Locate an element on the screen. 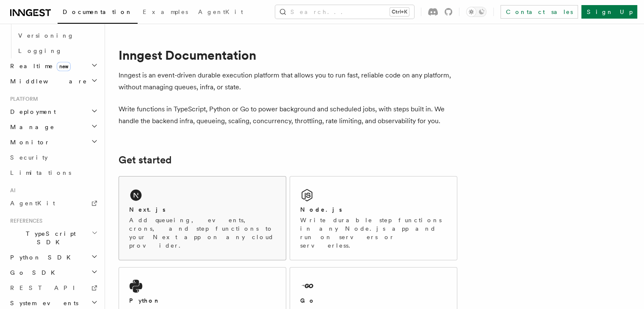 The image size is (644, 309). h2: Python is located at coordinates (145, 300).